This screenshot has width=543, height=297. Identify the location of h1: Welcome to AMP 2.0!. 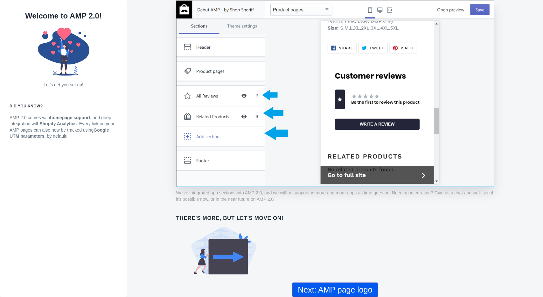
(63, 16).